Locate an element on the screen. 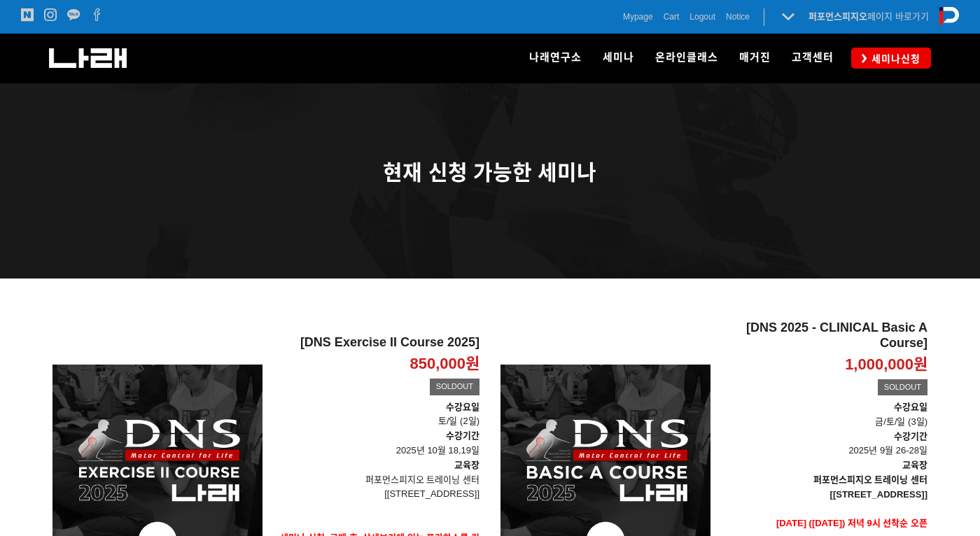 The width and height of the screenshot is (980, 536). a: 고객센터 is located at coordinates (812, 58).